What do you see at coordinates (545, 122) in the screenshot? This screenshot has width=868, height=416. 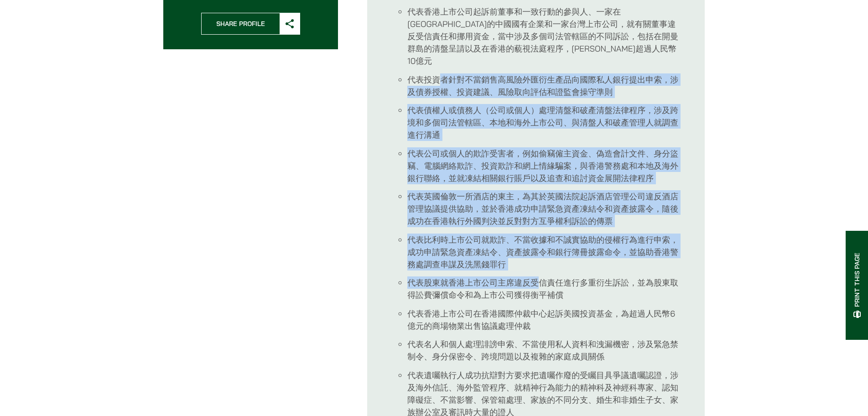 I see `li: 代表債權人或債務人（公司或個人）處理清盤和破產清盤法律程序，涉及跨境和多個司法管轄區、本地和海外上市公司、與清盤人和破產管理人就調查進行溝通` at bounding box center [545, 122].